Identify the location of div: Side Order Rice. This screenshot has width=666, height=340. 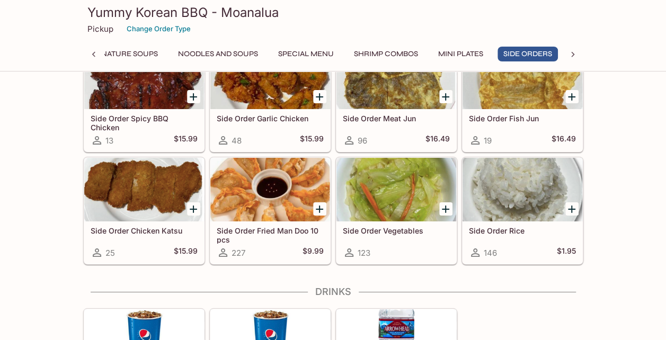
(523, 190).